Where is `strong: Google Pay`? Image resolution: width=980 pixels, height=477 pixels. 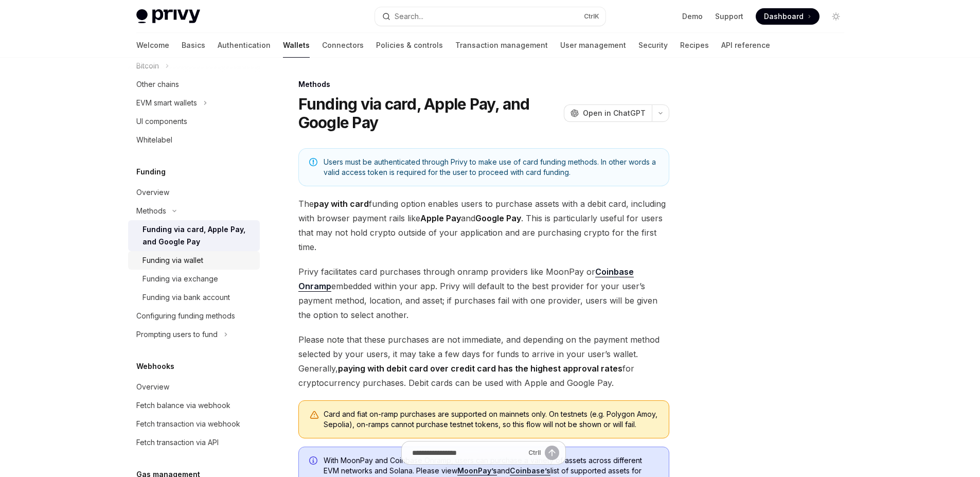 strong: Google Pay is located at coordinates (498, 218).